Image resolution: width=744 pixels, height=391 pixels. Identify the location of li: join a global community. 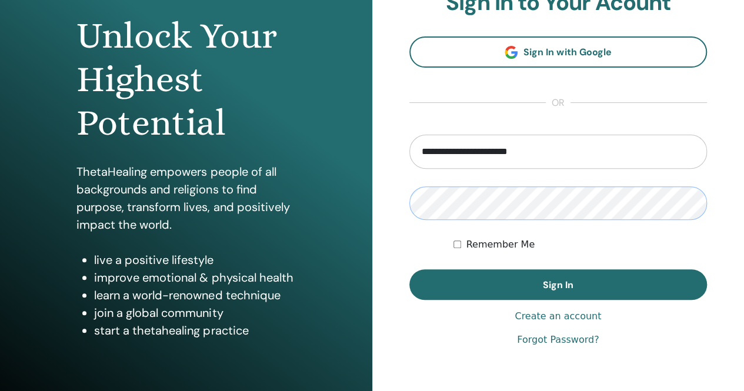
(195, 313).